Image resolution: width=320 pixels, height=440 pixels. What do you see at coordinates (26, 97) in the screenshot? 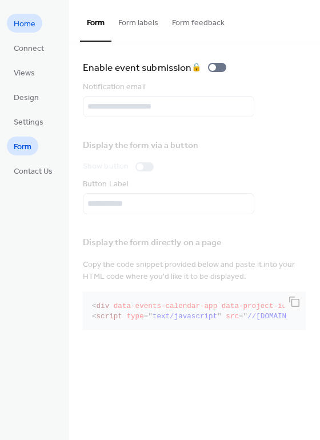
I see `a: Design` at bounding box center [26, 97].